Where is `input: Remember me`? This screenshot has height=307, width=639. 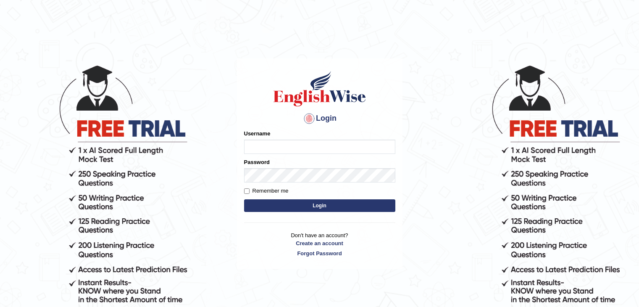 input: Remember me is located at coordinates (247, 191).